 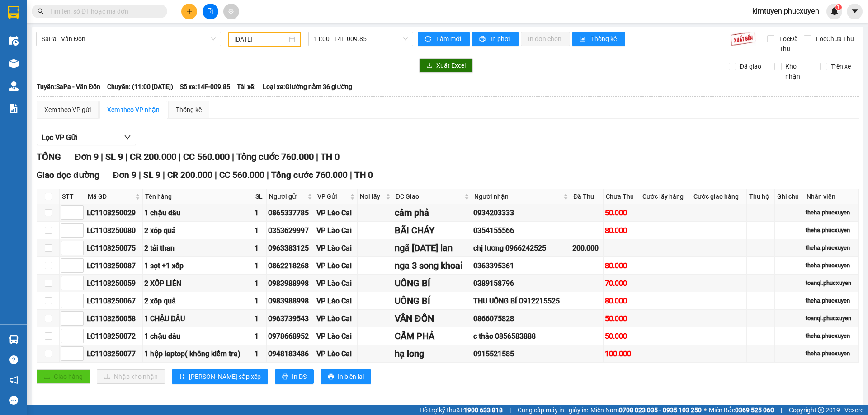 I want to click on span: Miền Nam, so click(x=646, y=410).